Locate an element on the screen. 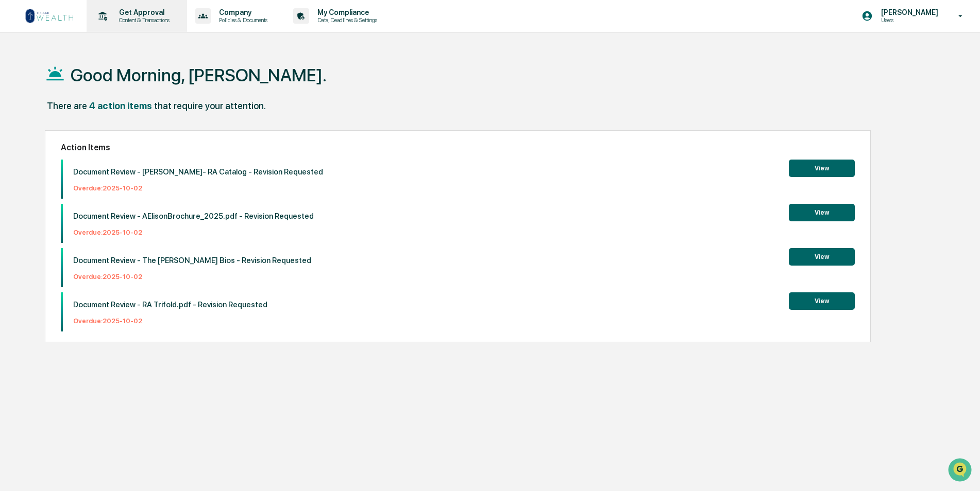 This screenshot has height=491, width=980. p: Users is located at coordinates (907, 20).